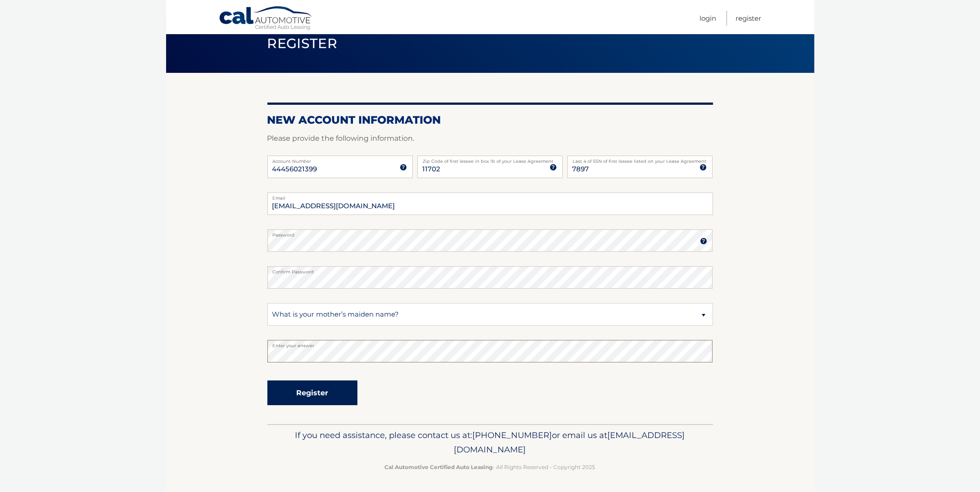  Describe the element at coordinates (639, 167) in the screenshot. I see `input: SSN or EIN (last 4 digits only)` at that location.